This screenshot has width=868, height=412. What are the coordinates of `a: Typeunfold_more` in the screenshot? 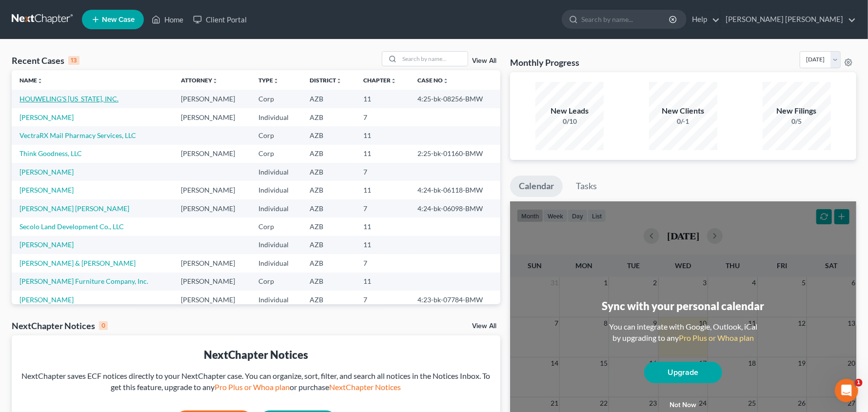 It's located at (268, 80).